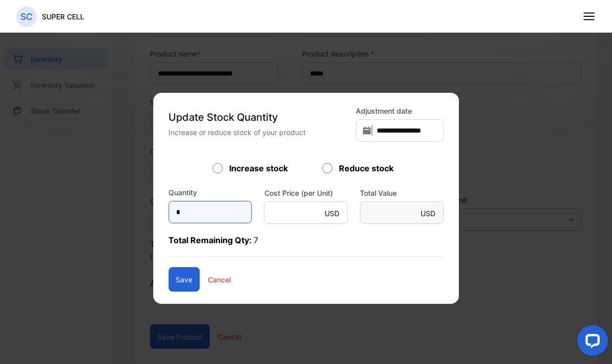 This screenshot has height=364, width=612. I want to click on label: Total Value, so click(402, 192).